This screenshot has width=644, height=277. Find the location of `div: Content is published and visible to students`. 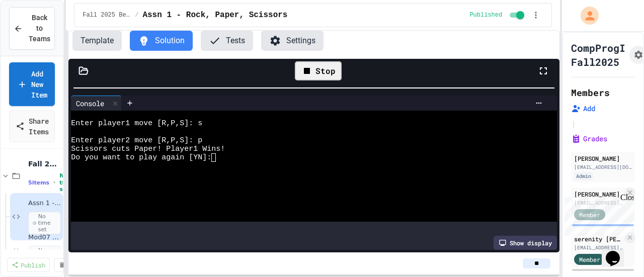

div: Content is published and visible to students is located at coordinates (497, 15).